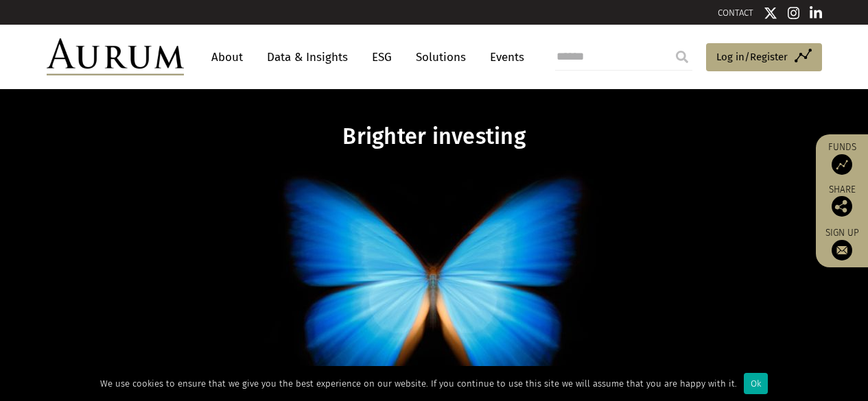 The width and height of the screenshot is (868, 401). What do you see at coordinates (843, 243) in the screenshot?
I see `a: Sign up` at bounding box center [843, 243].